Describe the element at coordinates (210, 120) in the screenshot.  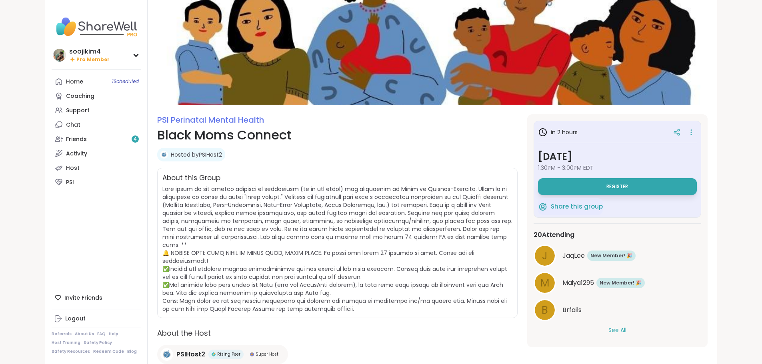
I see `a: PSI Perinatal Mental Health` at that location.